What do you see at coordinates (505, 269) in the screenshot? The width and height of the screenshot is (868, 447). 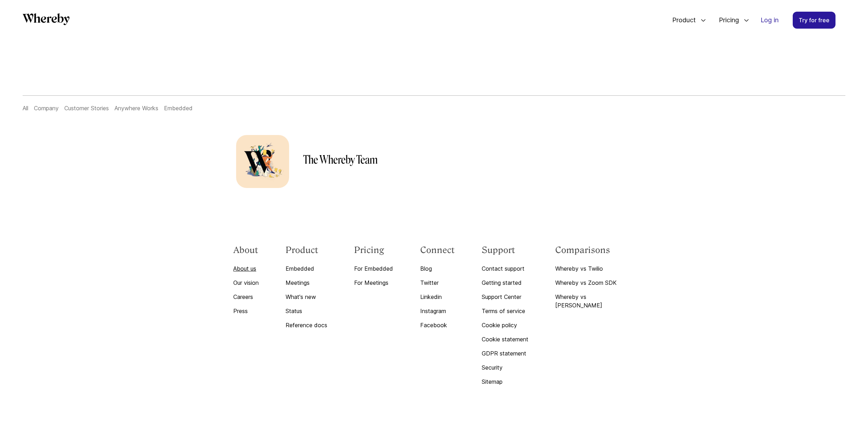 I see `a: Contact support` at bounding box center [505, 269].